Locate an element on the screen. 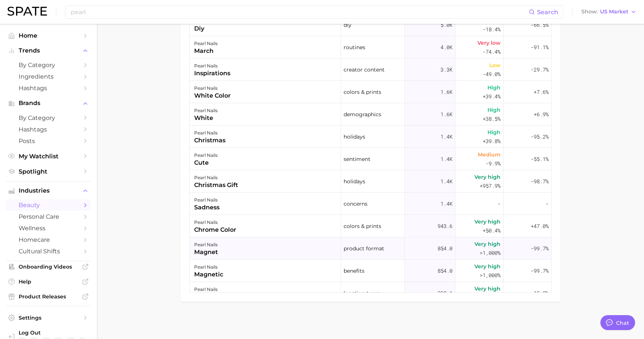 This screenshot has height=339, width=644. span: +38.5% is located at coordinates (491, 119).